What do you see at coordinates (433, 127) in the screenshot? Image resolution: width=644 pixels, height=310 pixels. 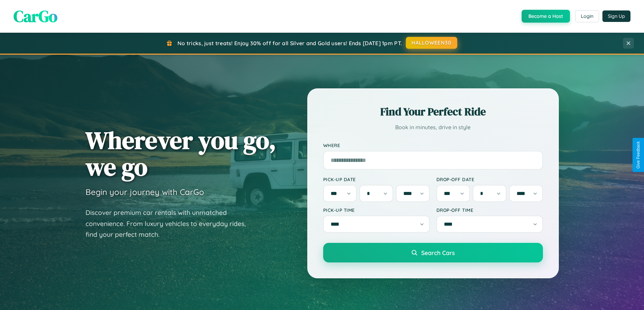 I see `p: Book in minutes, drive in style` at bounding box center [433, 127].